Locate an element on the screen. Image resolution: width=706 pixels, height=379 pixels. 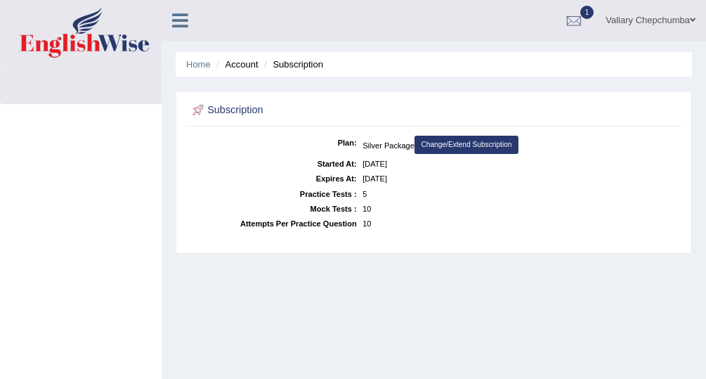
h2: Subscription is located at coordinates (341, 110).